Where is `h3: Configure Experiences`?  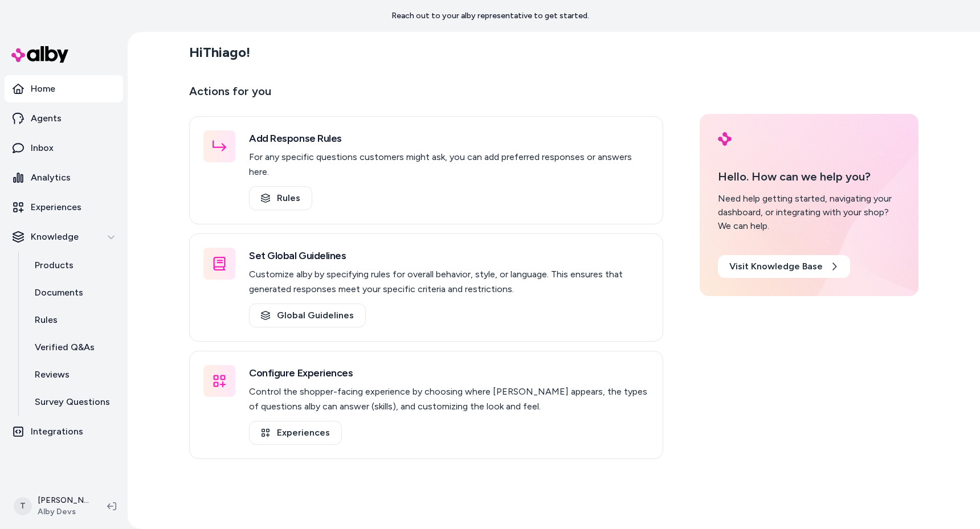 h3: Configure Experiences is located at coordinates (449, 373).